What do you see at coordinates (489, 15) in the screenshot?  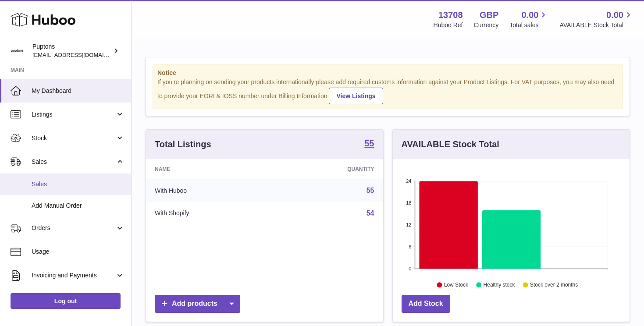 I see `strong: GBP` at bounding box center [489, 15].